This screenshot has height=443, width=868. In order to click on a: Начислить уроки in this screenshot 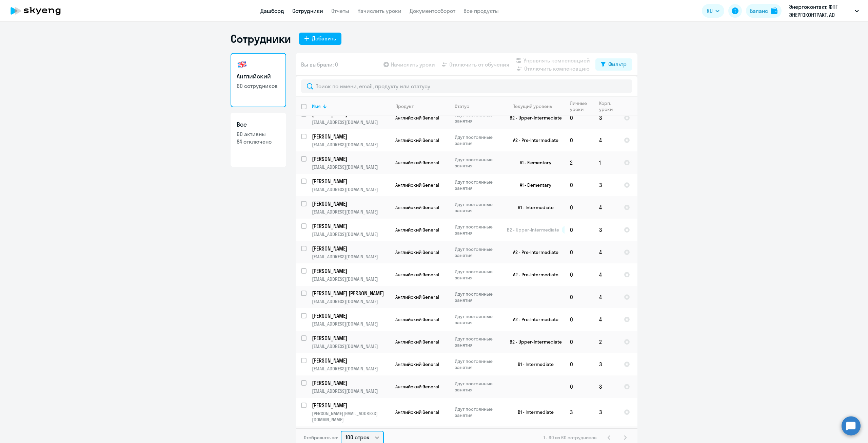, I will do `click(379, 11)`.